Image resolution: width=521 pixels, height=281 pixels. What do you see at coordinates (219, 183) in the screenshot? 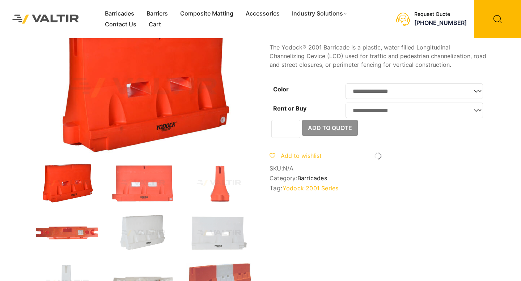
I see `img: 2001_Org_Side.jpg` at bounding box center [219, 183].